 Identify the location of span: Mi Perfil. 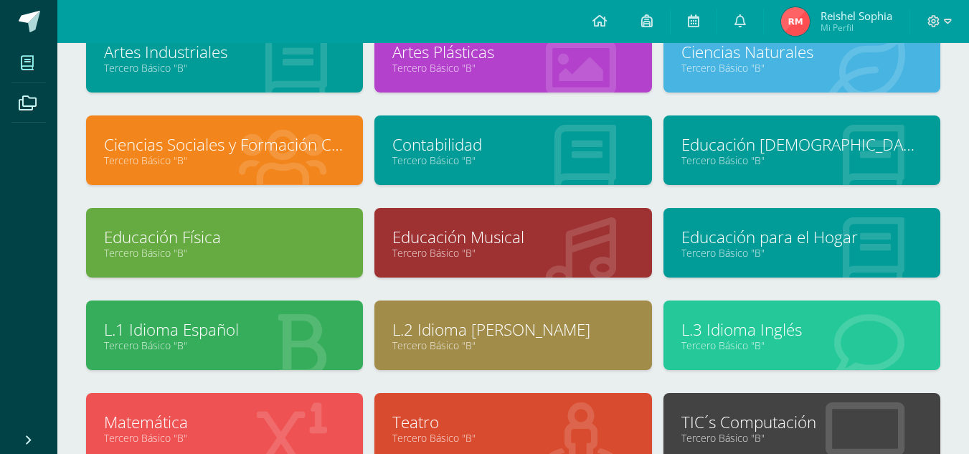
(856, 27).